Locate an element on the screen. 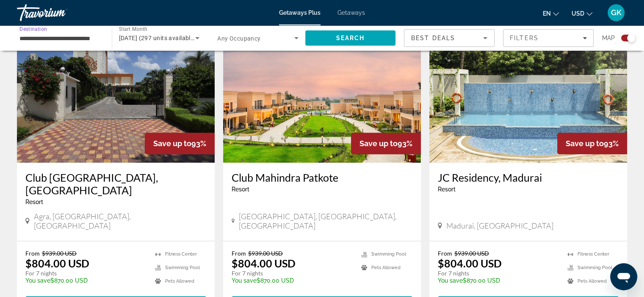 The width and height of the screenshot is (644, 297). span: Any Occupancy is located at coordinates (239, 39).